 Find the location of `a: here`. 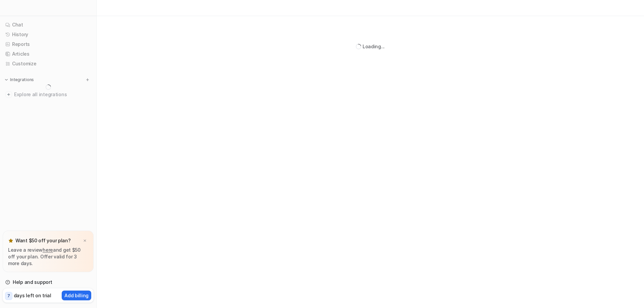

a: here is located at coordinates (47, 250).